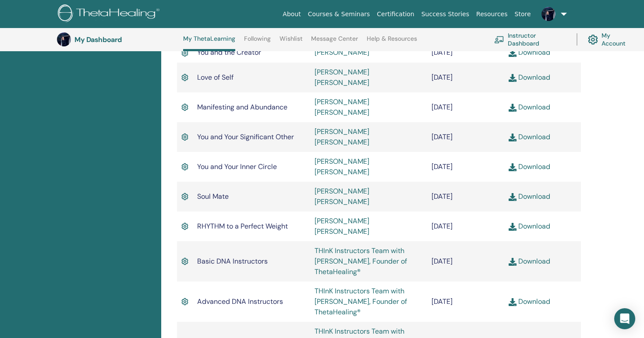 This screenshot has width=644, height=338. I want to click on img: chalkboard-teacher.svg, so click(499, 40).